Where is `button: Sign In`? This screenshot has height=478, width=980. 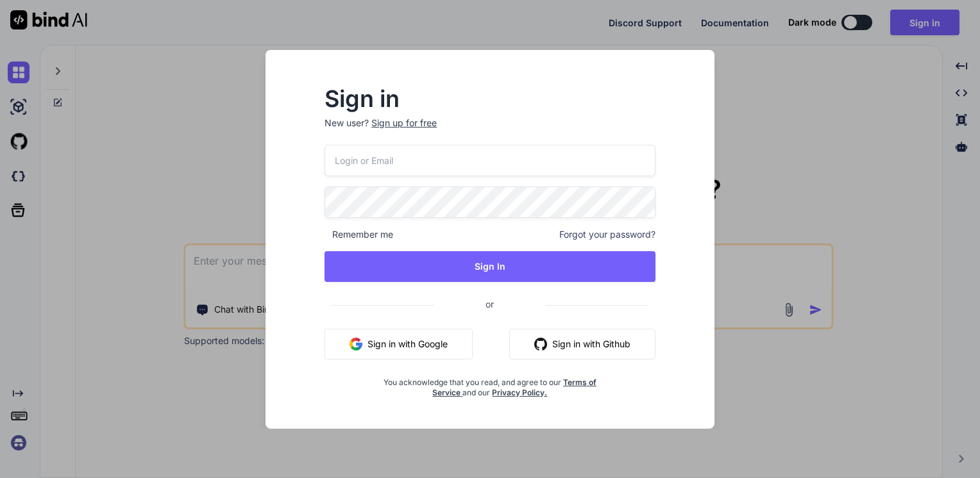 button: Sign In is located at coordinates (490, 267).